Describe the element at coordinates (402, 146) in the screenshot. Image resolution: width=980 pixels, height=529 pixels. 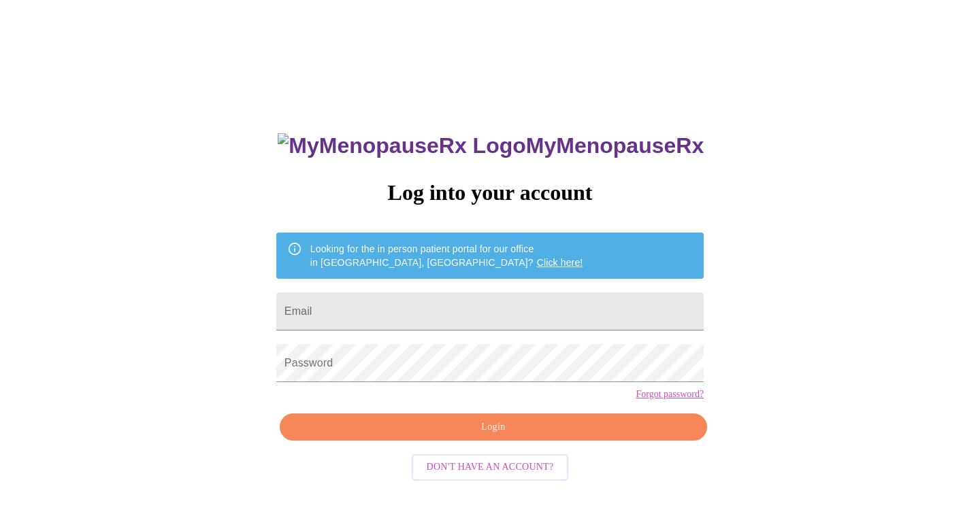
I see `img: MyMenopauseRx Logo` at that location.